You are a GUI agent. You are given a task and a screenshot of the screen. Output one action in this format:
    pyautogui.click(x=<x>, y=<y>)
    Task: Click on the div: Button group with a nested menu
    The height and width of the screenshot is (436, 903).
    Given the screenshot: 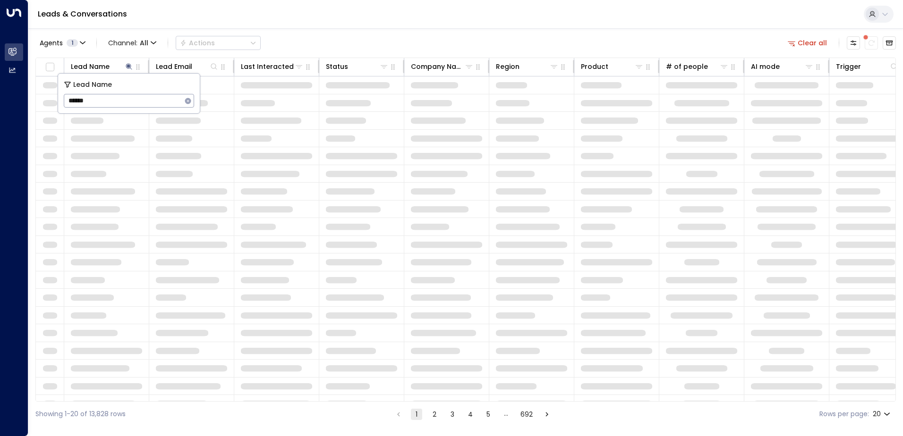 What is the action you would take?
    pyautogui.click(x=218, y=43)
    